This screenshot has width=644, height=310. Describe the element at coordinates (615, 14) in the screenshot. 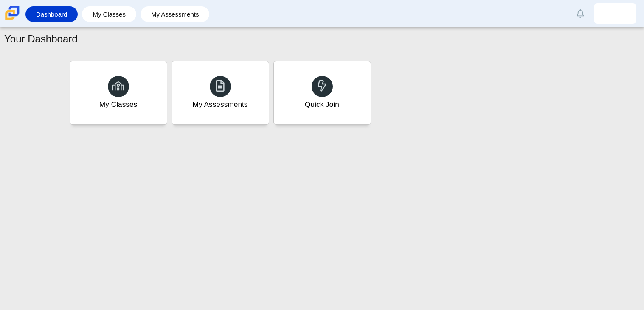

I see `img: irwin.sanchezsaave.3yzbGP` at that location.